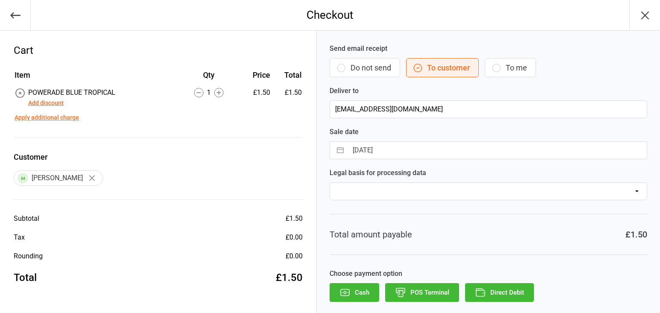 The width and height of the screenshot is (660, 313). I want to click on button: To me, so click(511, 68).